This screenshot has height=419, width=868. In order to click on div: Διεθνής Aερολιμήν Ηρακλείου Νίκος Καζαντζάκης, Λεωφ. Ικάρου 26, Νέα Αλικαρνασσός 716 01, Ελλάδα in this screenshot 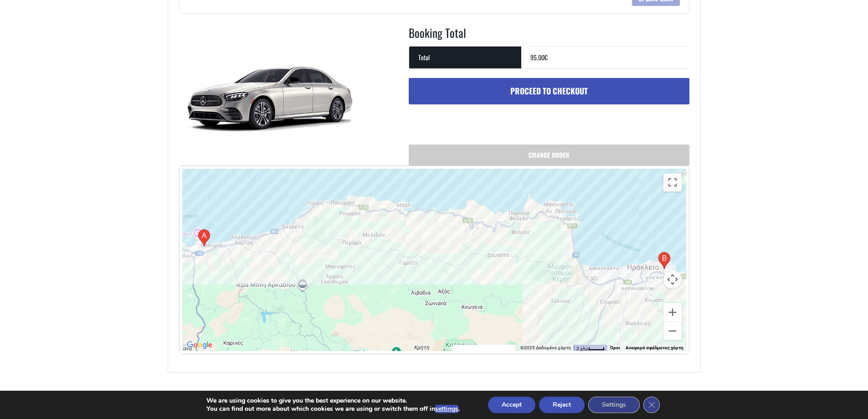, I will do `click(664, 261)`.